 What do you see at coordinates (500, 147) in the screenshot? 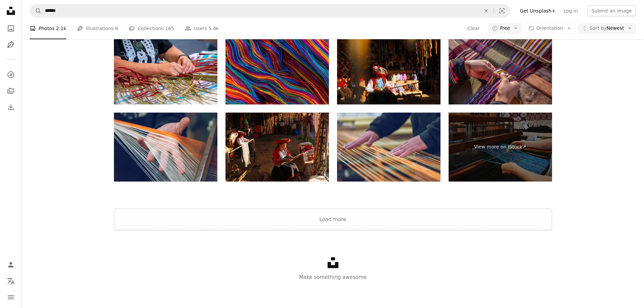
I see `a: View more on iStock↗` at bounding box center [500, 147].